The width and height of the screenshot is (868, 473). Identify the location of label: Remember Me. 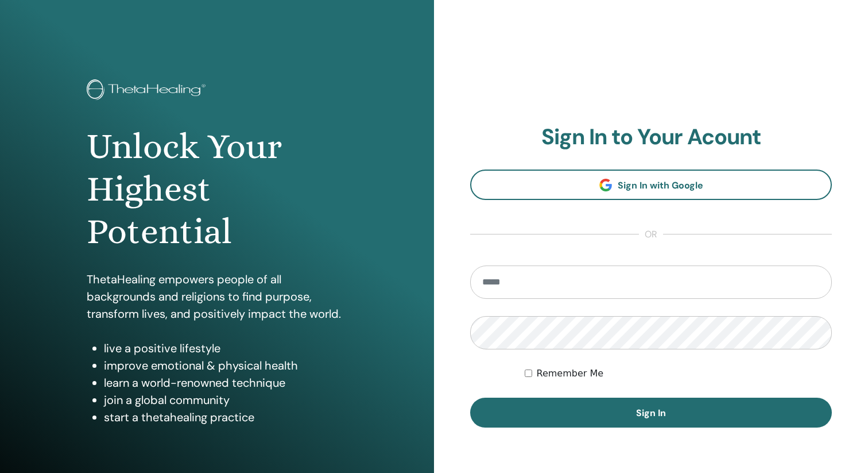
(570, 373).